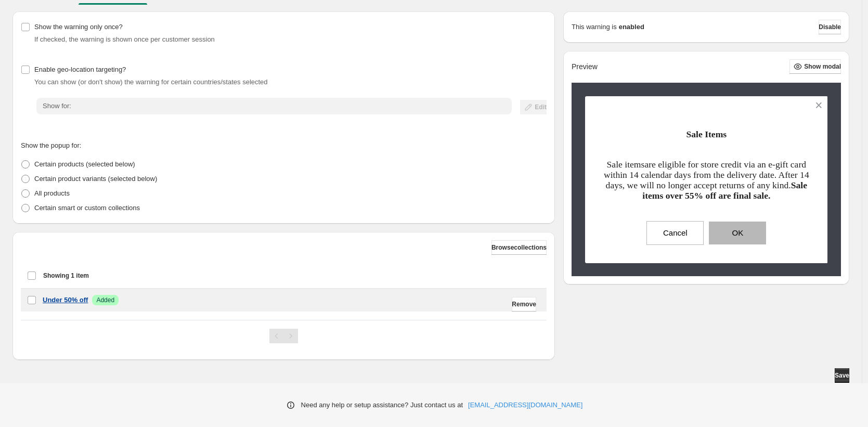 This screenshot has width=868, height=427. I want to click on span: Certain products (selected below), so click(85, 164).